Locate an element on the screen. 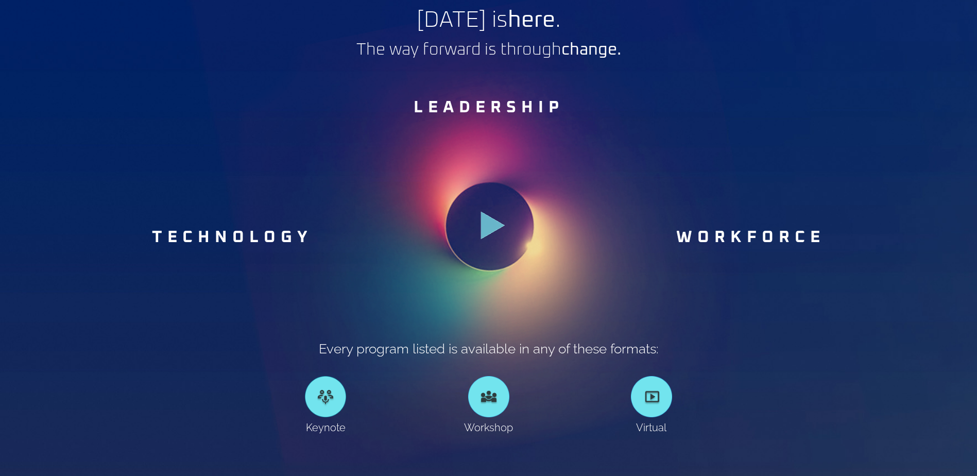 The image size is (977, 476). h2: Workshop is located at coordinates (488, 427).